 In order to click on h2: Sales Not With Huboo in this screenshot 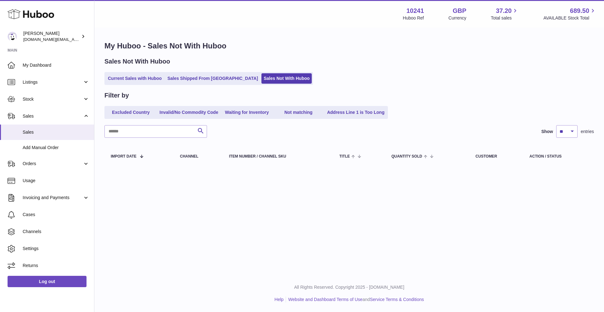, I will do `click(137, 61)`.